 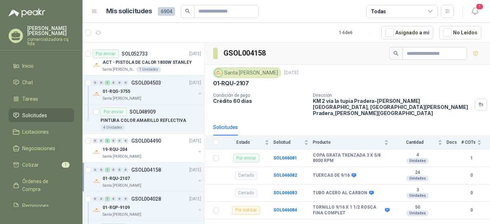 What do you see at coordinates (420, 142) in the screenshot?
I see `th: Cantidad` at bounding box center [420, 142].